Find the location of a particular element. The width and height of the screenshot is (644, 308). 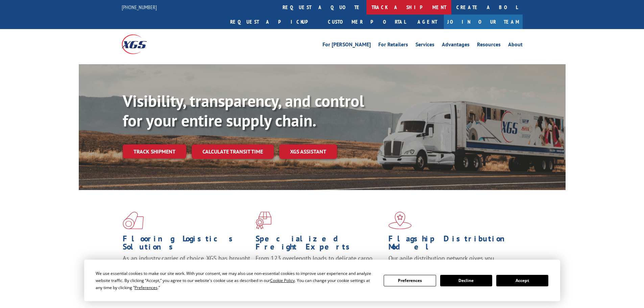

button: Decline is located at coordinates (466, 281).